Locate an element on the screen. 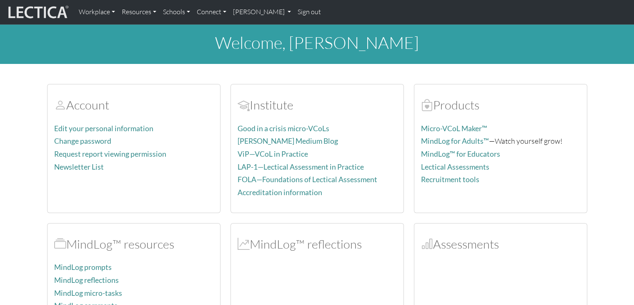  a: Connect is located at coordinates (211, 12).